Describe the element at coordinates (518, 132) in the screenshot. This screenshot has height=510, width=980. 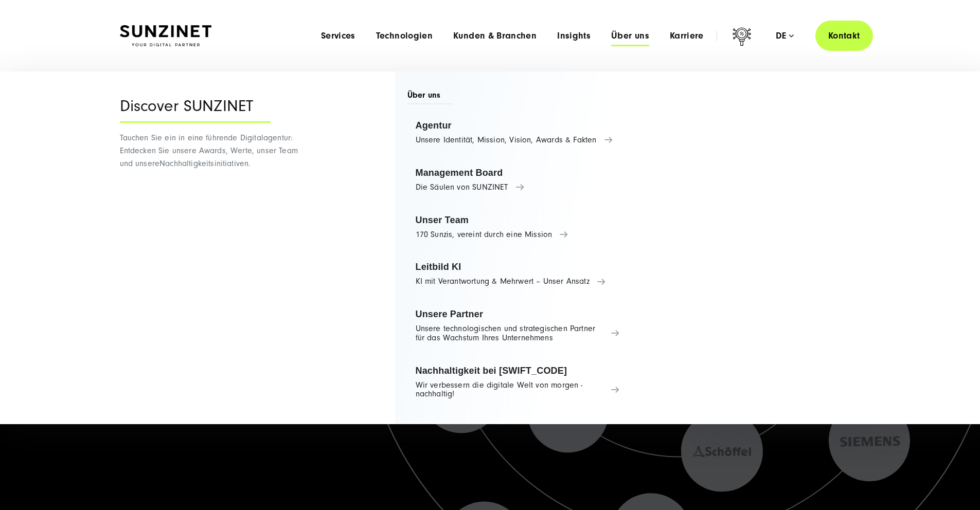
I see `a: Agentur Unsere Identität, Mission, Vision, Awards & Fakten` at that location.